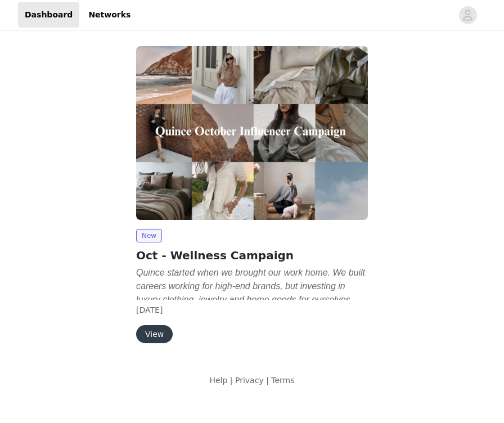 Image resolution: width=504 pixels, height=423 pixels. What do you see at coordinates (154, 334) in the screenshot?
I see `a: View` at bounding box center [154, 334].